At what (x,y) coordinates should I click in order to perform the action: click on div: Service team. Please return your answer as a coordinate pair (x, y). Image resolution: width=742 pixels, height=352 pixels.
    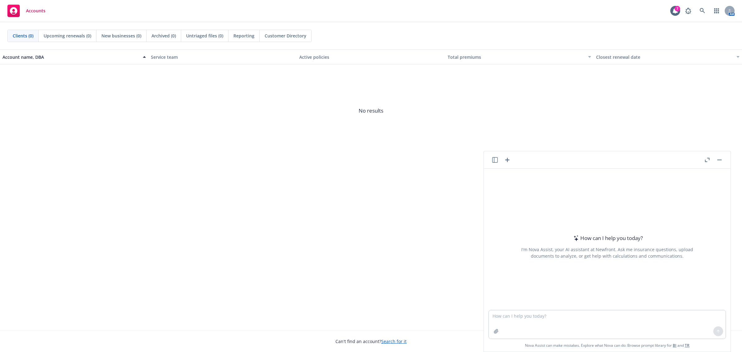
    Looking at the image, I should click on (223, 57).